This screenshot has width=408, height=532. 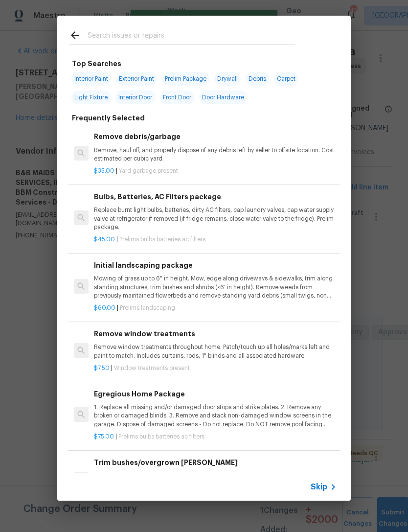 What do you see at coordinates (215, 136) in the screenshot?
I see `h6: Remove debris/garbage` at bounding box center [215, 136].